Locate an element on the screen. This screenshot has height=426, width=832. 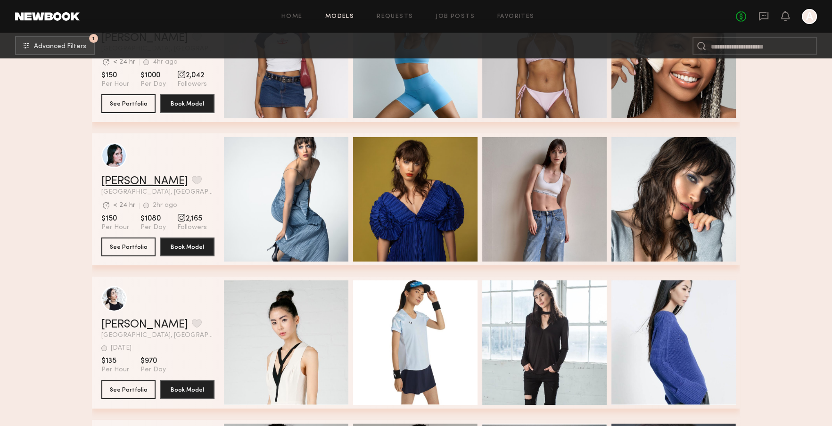
a: Favorites is located at coordinates (516, 16).